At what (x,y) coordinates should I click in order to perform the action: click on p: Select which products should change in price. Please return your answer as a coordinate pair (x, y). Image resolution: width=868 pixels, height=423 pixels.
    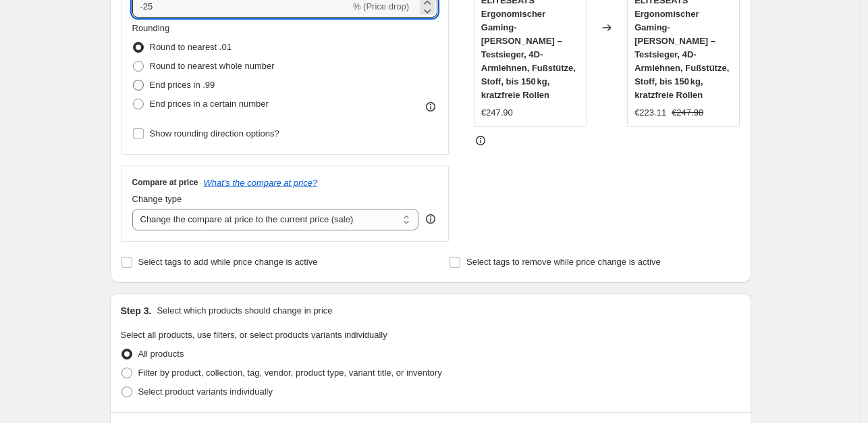
    Looking at the image, I should click on (244, 311).